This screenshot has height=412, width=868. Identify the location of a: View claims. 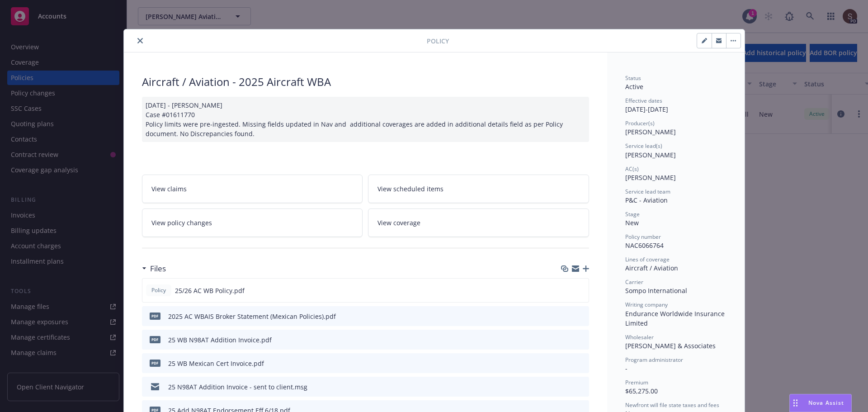
(252, 189).